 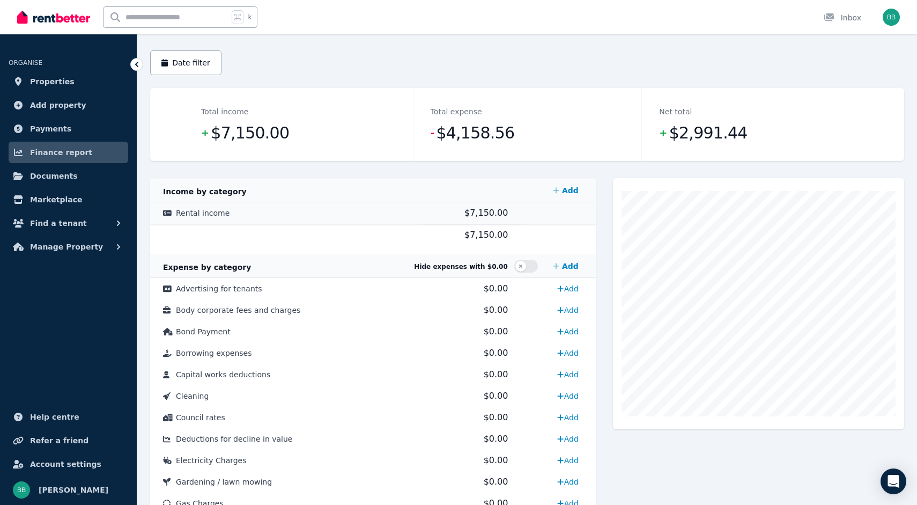 What do you see at coordinates (55, 417) in the screenshot?
I see `span: Help centre` at bounding box center [55, 417].